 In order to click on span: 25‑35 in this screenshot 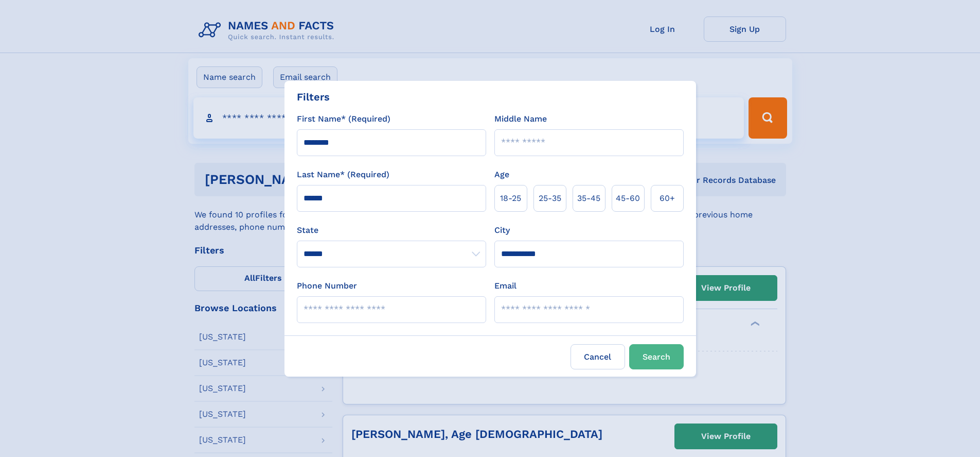, I will do `click(550, 198)`.